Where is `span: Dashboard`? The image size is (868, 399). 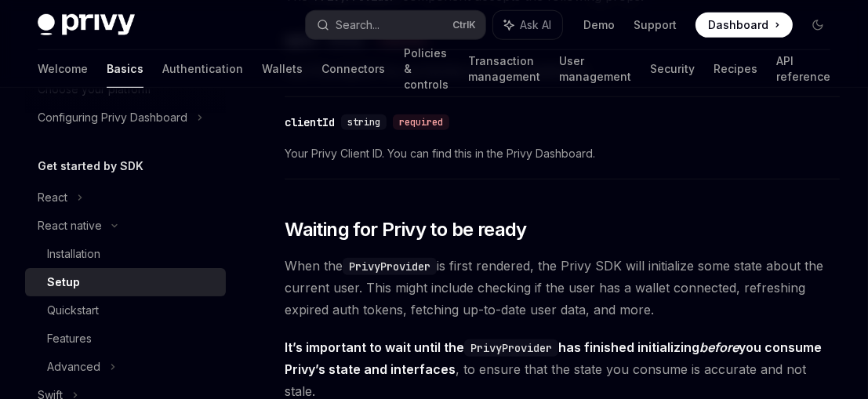 span: Dashboard is located at coordinates (738, 25).